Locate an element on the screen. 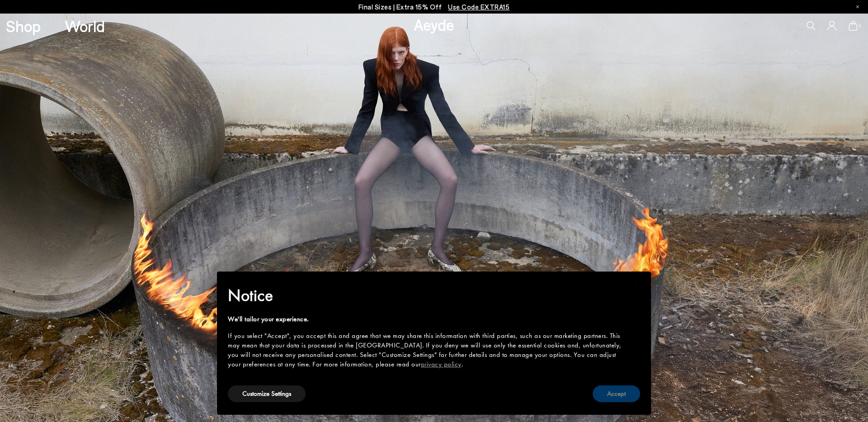 Image resolution: width=868 pixels, height=422 pixels. div: If you select "Accept", you accept this and agree that we may share this information with third p... is located at coordinates (426, 350).